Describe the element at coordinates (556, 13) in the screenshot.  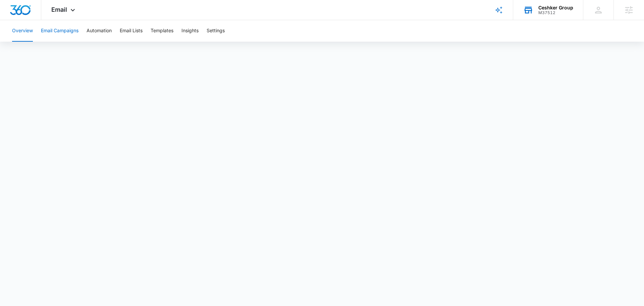
I see `div: account id` at that location.